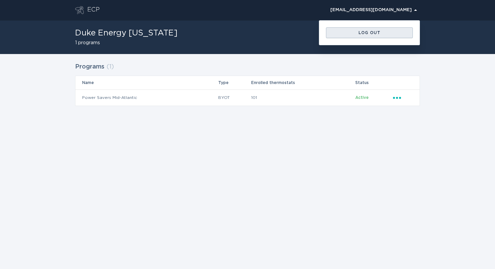  What do you see at coordinates (303, 97) in the screenshot?
I see `td: 101` at bounding box center [303, 97].